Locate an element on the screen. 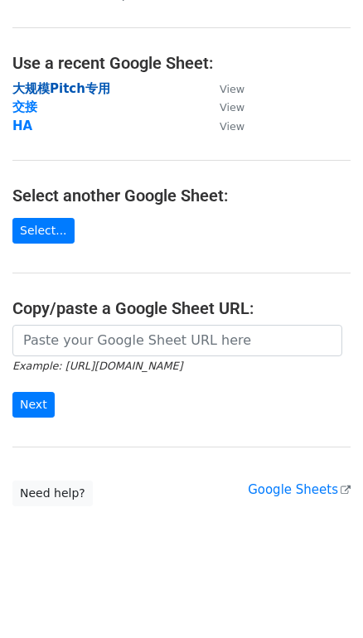 This screenshot has width=363, height=638. strong: HA is located at coordinates (22, 126).